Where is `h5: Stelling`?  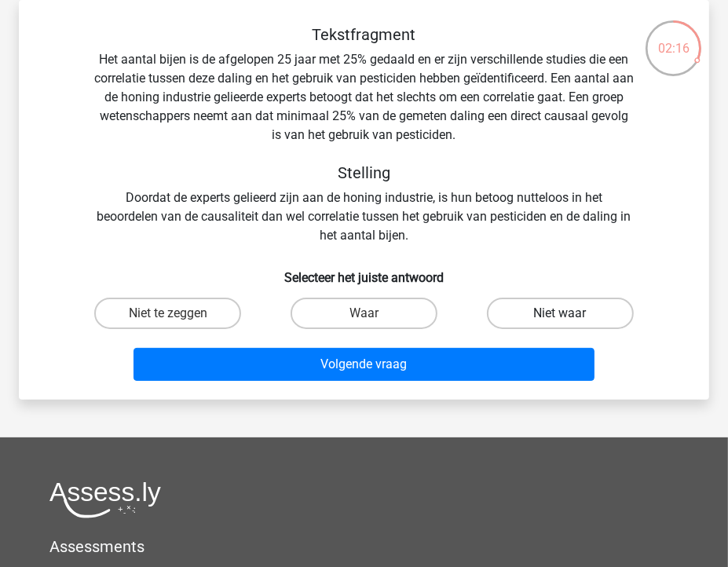 h5: Stelling is located at coordinates (363, 172).